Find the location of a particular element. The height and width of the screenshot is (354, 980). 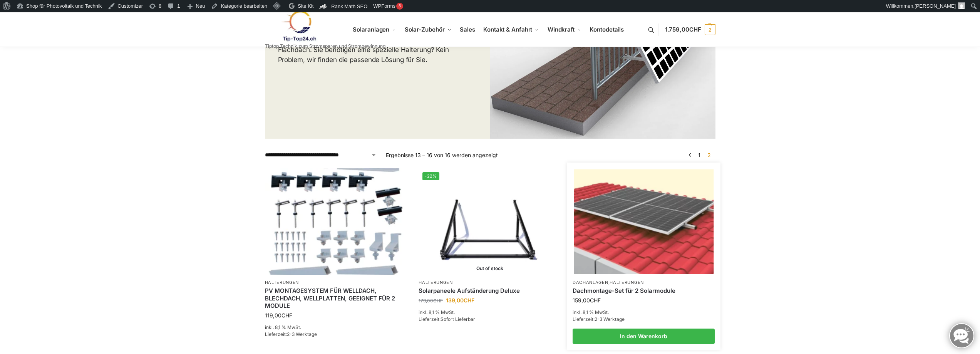

span: Kontakt & Anfahrt is located at coordinates (508, 30).